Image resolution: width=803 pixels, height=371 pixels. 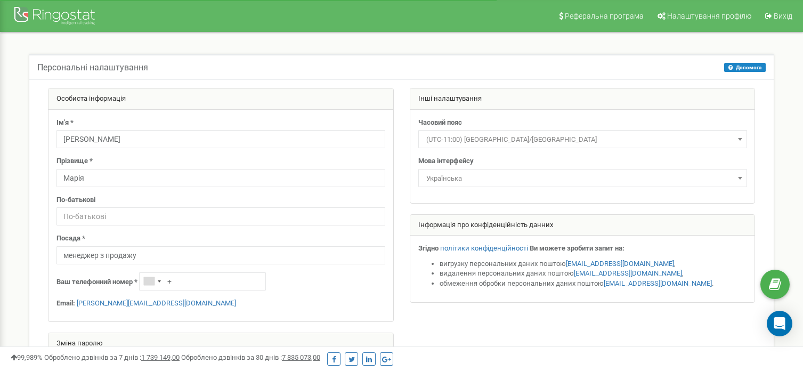 I want to click on input: +1-800-555-55-55, so click(x=202, y=281).